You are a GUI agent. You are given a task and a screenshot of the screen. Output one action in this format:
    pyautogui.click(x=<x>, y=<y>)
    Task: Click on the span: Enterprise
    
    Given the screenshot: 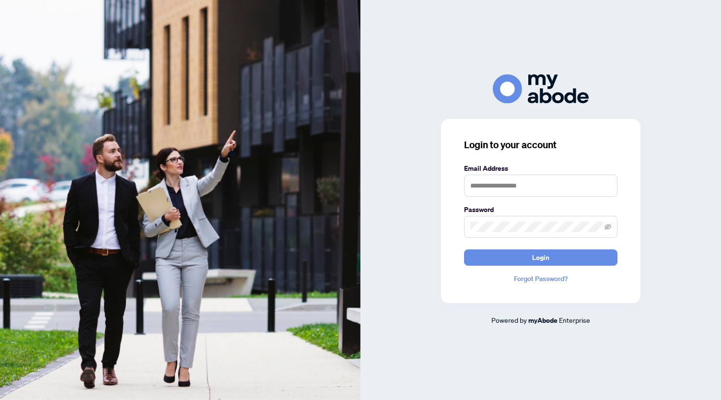 What is the action you would take?
    pyautogui.click(x=575, y=320)
    